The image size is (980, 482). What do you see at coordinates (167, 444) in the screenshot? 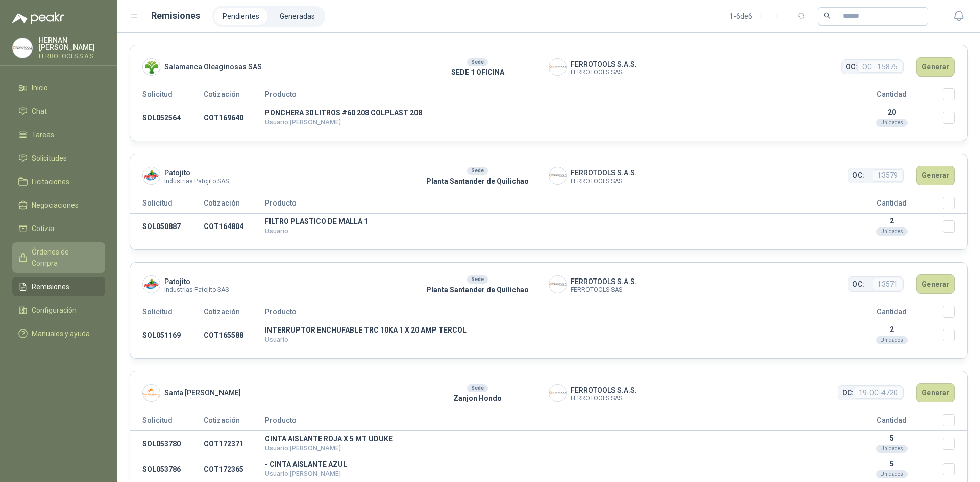
I see `td: SOL053780` at bounding box center [167, 444].